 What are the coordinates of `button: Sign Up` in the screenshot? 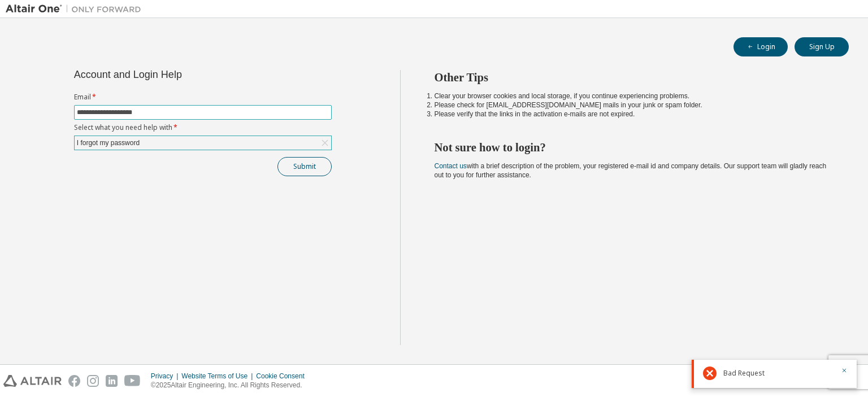 It's located at (821, 47).